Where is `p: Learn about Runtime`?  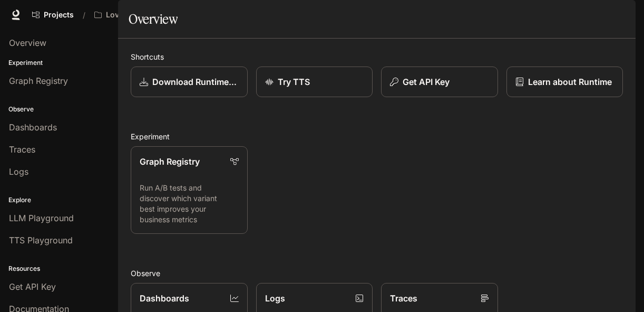
p: Learn about Runtime is located at coordinates (570, 82).